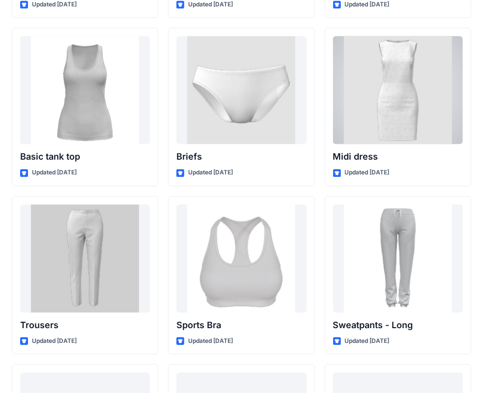 Image resolution: width=483 pixels, height=393 pixels. I want to click on p: Sports Bra, so click(241, 325).